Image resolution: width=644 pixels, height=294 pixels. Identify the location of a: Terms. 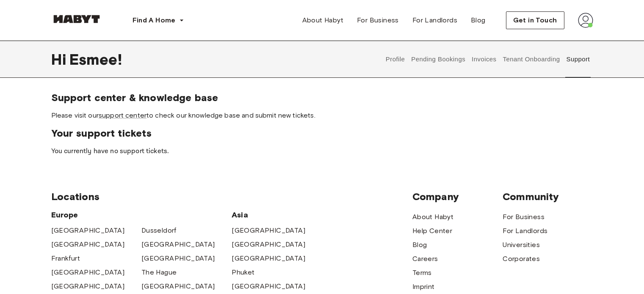
(422, 273).